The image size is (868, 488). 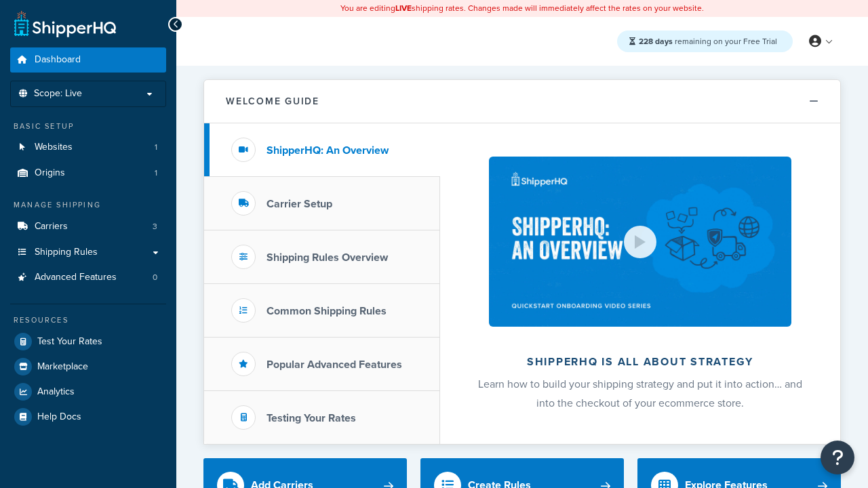 What do you see at coordinates (403, 8) in the screenshot?
I see `b: LIVE` at bounding box center [403, 8].